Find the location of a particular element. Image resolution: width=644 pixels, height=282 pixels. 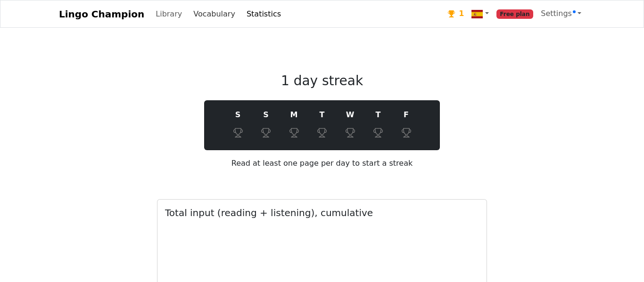

img: es.svg is located at coordinates (477, 14).